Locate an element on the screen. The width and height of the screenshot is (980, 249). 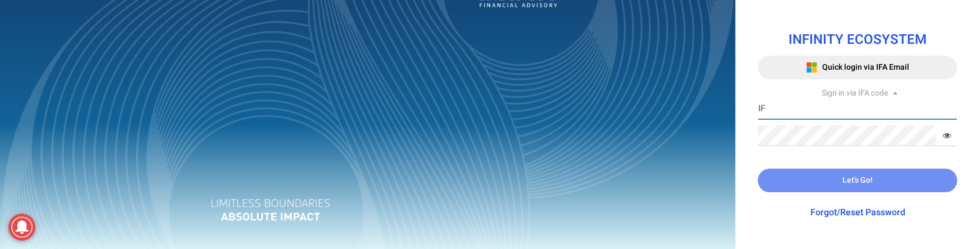
span: Quick login via IFA Email is located at coordinates (864, 67).